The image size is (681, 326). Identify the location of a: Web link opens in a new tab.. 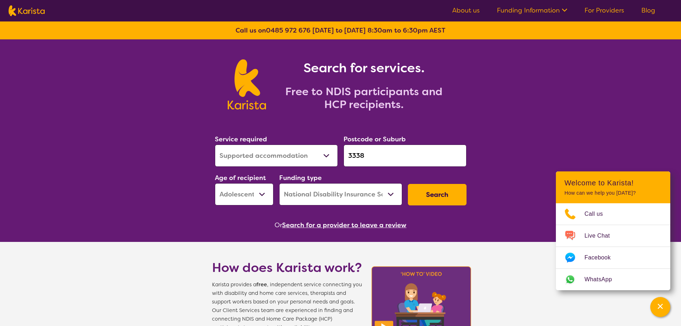
(613, 279).